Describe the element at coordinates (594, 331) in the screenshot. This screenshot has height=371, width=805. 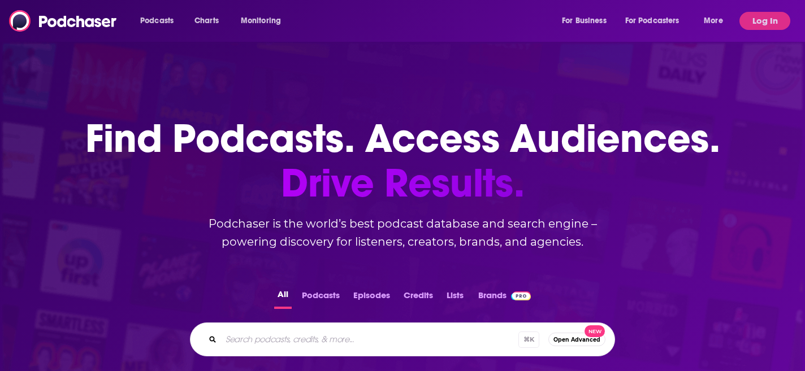
I see `span: New` at that location.